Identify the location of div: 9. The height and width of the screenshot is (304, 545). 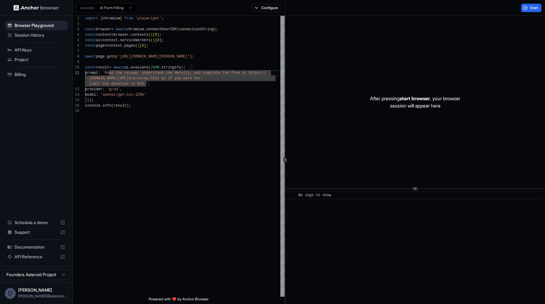
(76, 62).